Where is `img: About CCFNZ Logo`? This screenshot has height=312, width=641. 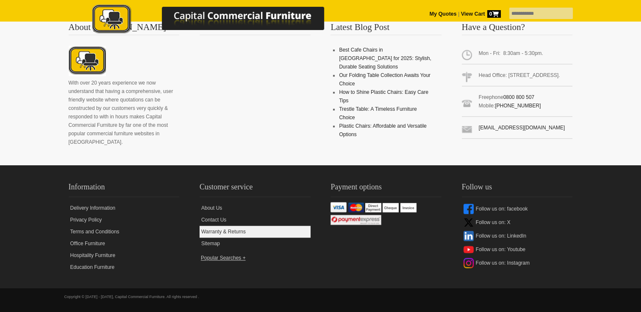
img: About CCFNZ Logo is located at coordinates (87, 61).